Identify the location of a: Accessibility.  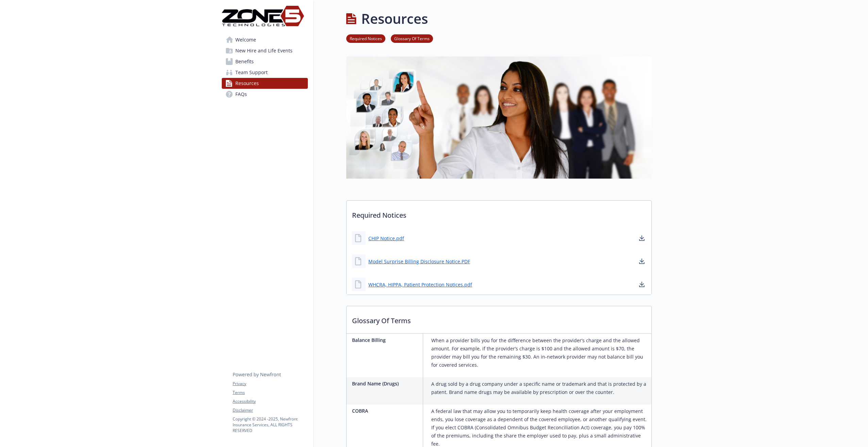
(270, 402).